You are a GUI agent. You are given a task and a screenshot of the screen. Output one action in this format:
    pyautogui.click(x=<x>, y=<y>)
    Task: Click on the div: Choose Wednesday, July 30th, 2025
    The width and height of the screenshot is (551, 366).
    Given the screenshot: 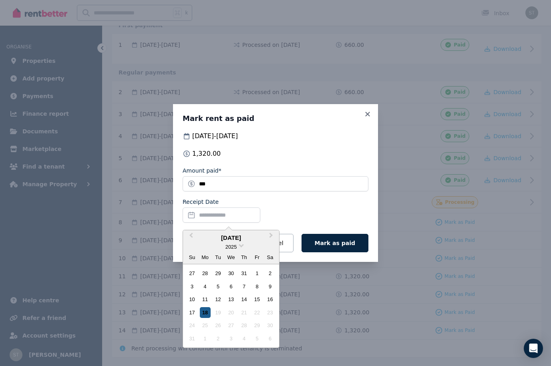 What is the action you would take?
    pyautogui.click(x=231, y=273)
    